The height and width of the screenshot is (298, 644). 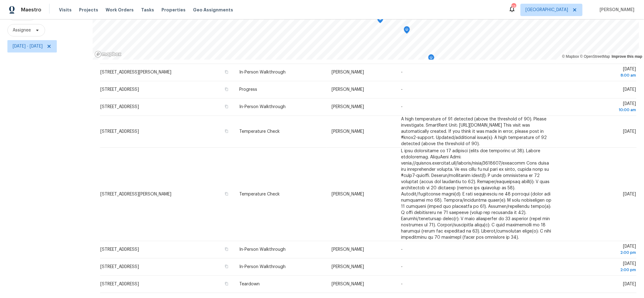 What do you see at coordinates (173, 10) in the screenshot?
I see `span: Properties` at bounding box center [173, 10].